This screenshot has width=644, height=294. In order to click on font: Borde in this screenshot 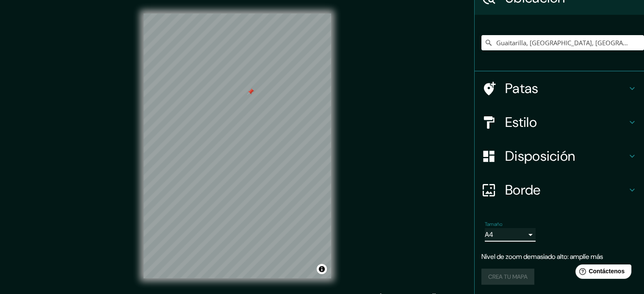, I will do `click(523, 190)`.